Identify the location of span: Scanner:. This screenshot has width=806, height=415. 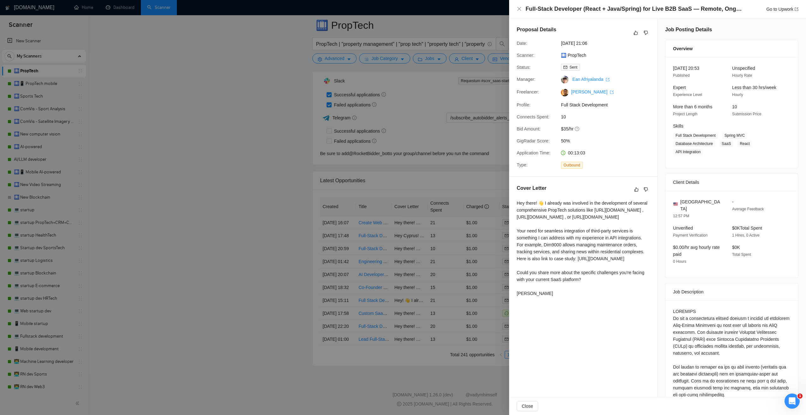
(525, 55).